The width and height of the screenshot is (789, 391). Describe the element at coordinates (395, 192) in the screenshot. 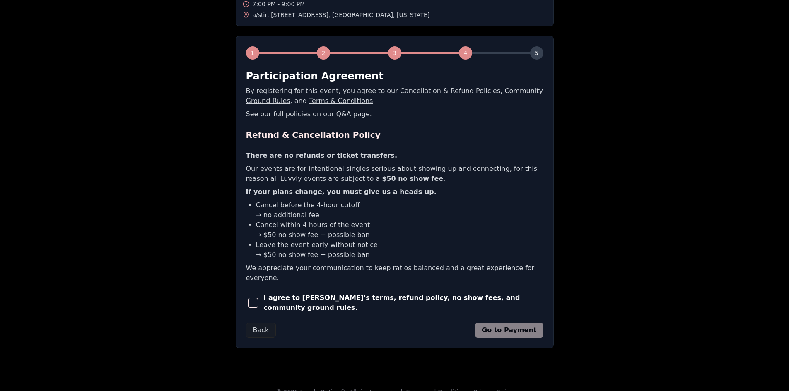

I see `p: If your plans change, you must give us a heads up.` at that location.